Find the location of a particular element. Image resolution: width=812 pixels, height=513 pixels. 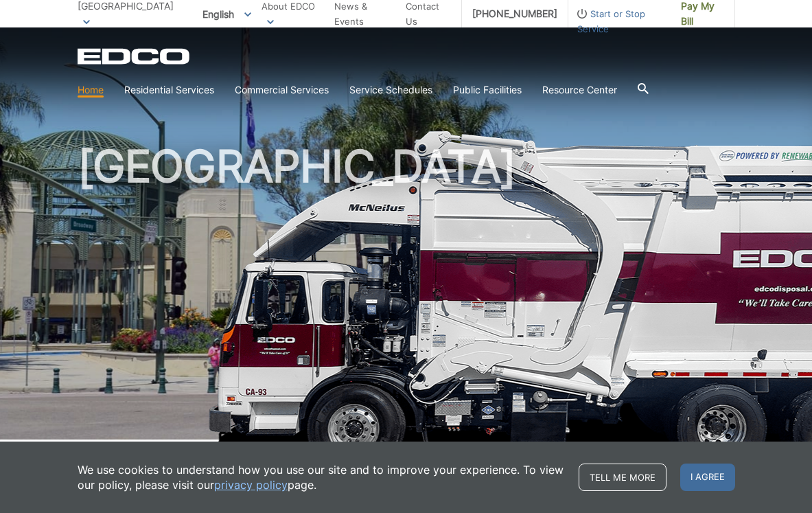

span: English is located at coordinates (227, 14).